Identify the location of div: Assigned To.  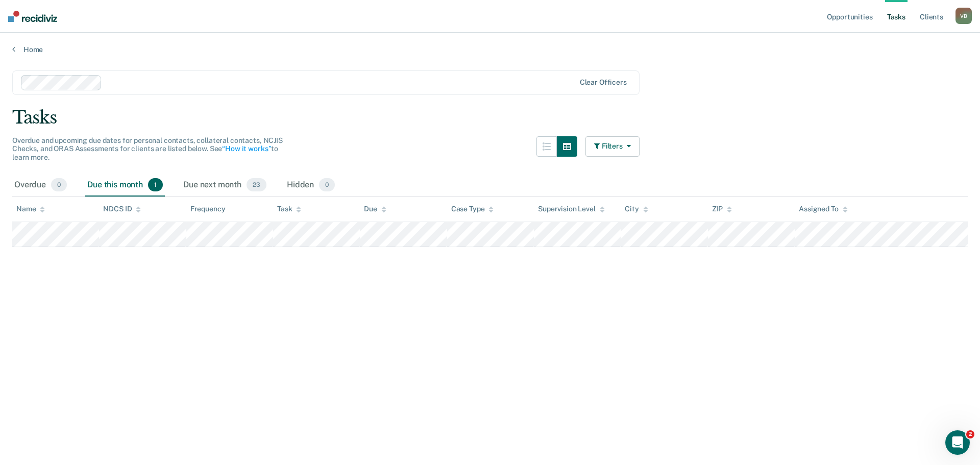
(823, 209).